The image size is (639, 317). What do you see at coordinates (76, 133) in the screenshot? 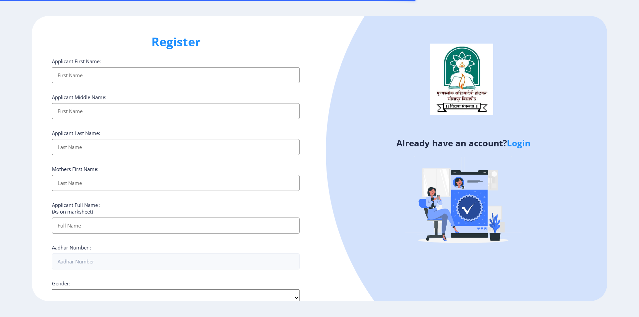
I see `label: Applicant Last Name:` at bounding box center [76, 133].